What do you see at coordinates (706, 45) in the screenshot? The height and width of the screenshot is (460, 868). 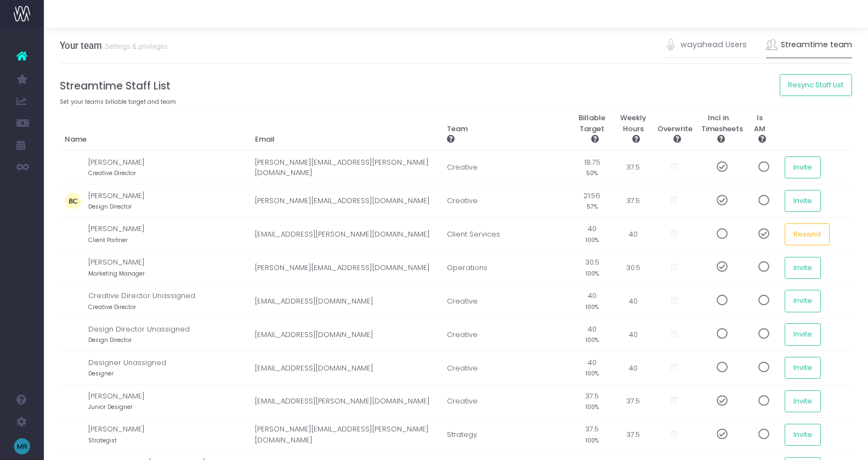 I see `a: wayahead Users` at bounding box center [706, 45].